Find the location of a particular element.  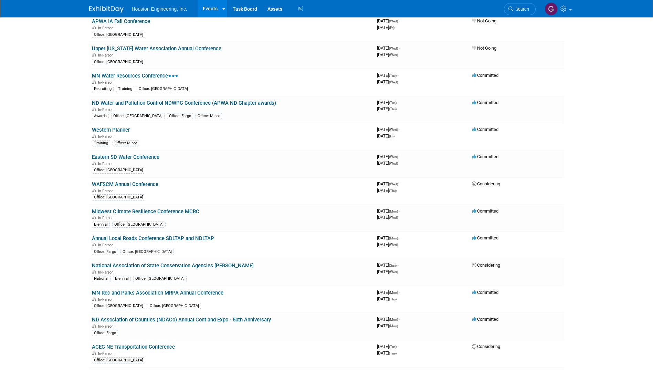

span: Houston Engineering, Inc. is located at coordinates (159, 9).